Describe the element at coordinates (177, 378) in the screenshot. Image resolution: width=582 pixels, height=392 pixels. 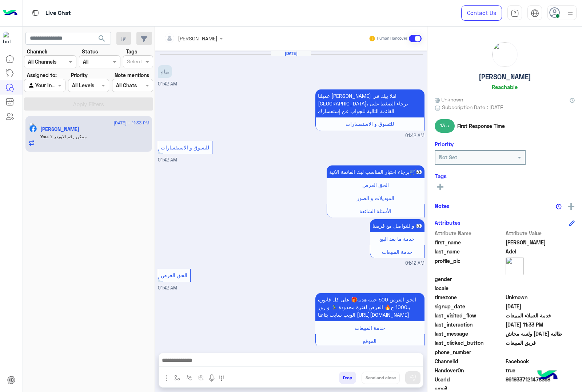
I see `img: select flow` at that location.